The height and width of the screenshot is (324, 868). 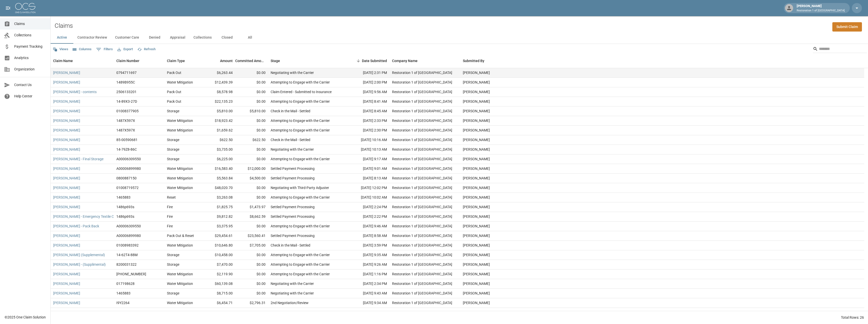 What do you see at coordinates (292, 150) in the screenshot?
I see `div: Negotiating with the Carrier` at bounding box center [292, 150].